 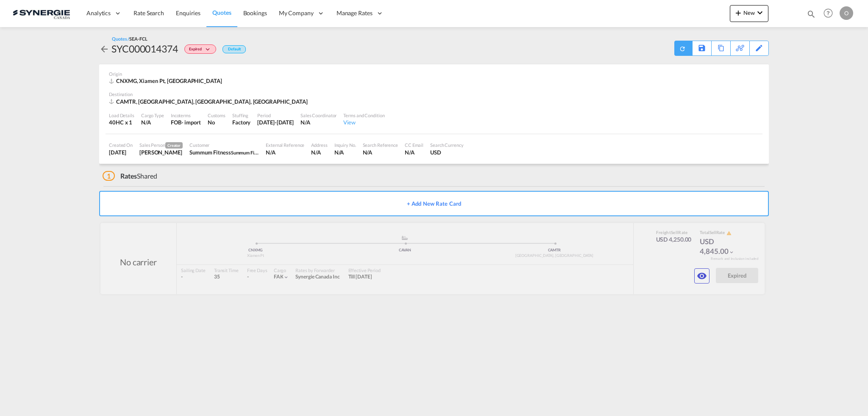 What do you see at coordinates (196, 50) in the screenshot?
I see `span: Expired` at bounding box center [196, 50].